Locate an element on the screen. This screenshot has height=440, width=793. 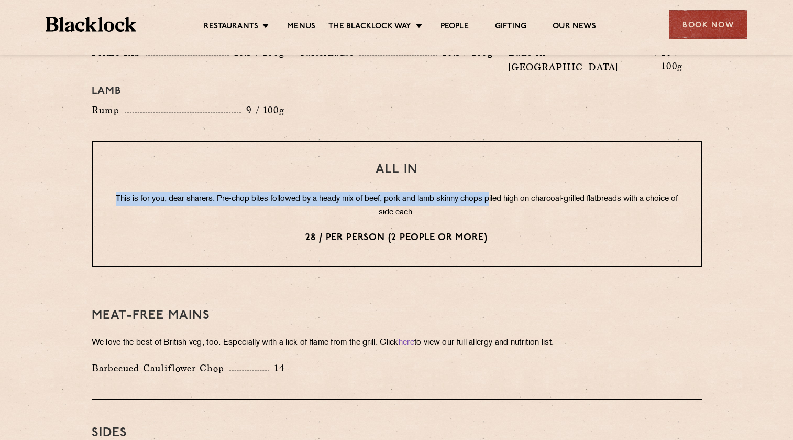
p: 10 / 100g is located at coordinates (679, 59).